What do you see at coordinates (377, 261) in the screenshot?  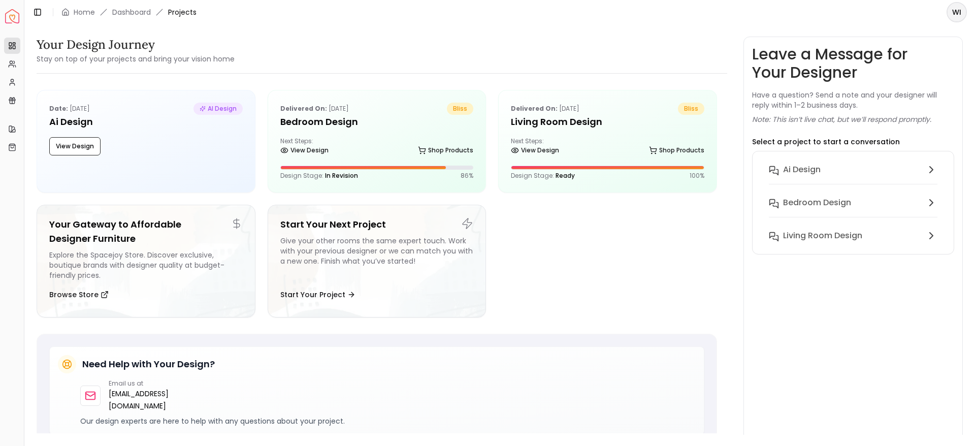 I see `a: Start Your Next ProjectGive your other rooms the same expert touch. Work with your previous desig...` at bounding box center [377, 261].